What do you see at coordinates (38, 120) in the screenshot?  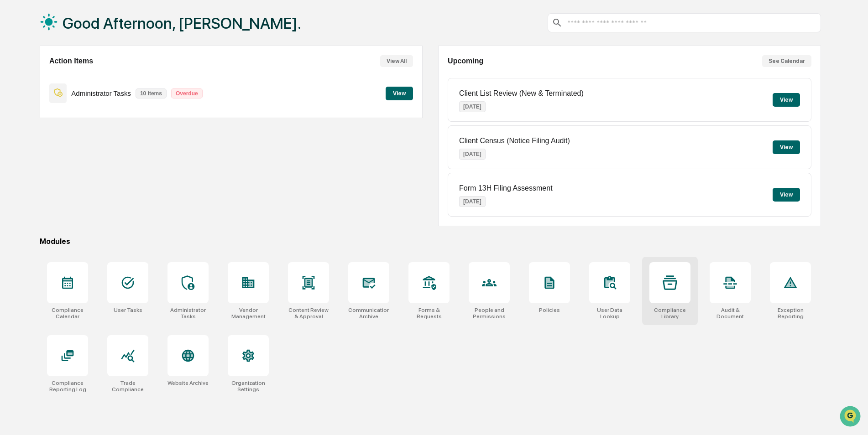 I see `span: Preclearance` at bounding box center [38, 120].